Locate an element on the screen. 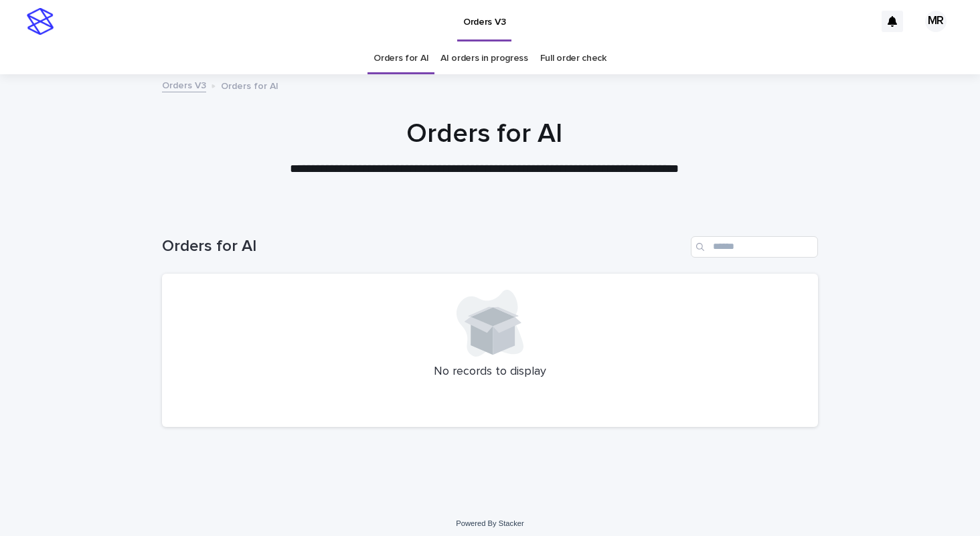 Image resolution: width=980 pixels, height=536 pixels. a: AI orders in progress is located at coordinates (484, 58).